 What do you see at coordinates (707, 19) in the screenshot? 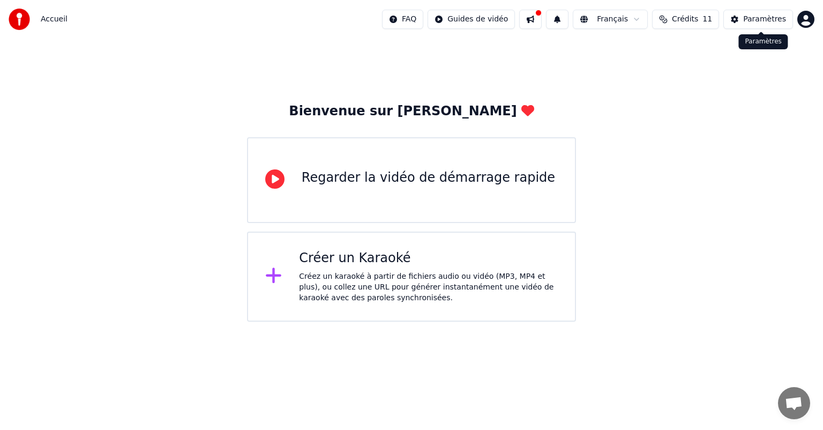
I see `span: 11` at bounding box center [707, 19].